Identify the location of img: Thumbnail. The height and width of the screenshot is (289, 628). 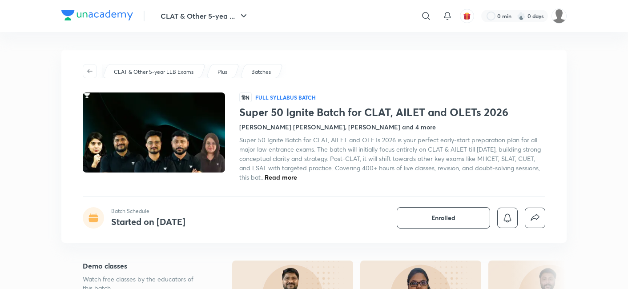
(154, 133).